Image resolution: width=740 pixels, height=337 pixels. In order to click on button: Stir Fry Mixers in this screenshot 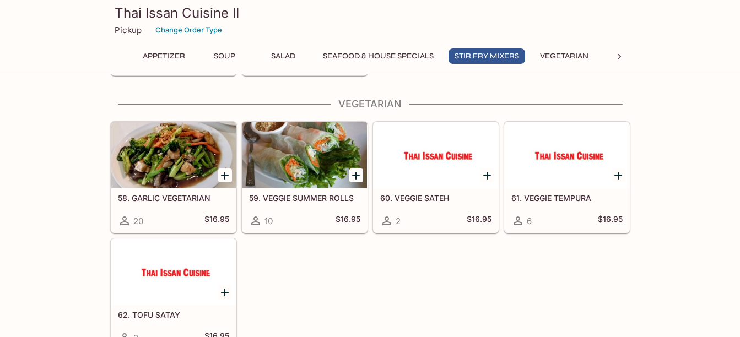, I will do `click(487, 56)`.